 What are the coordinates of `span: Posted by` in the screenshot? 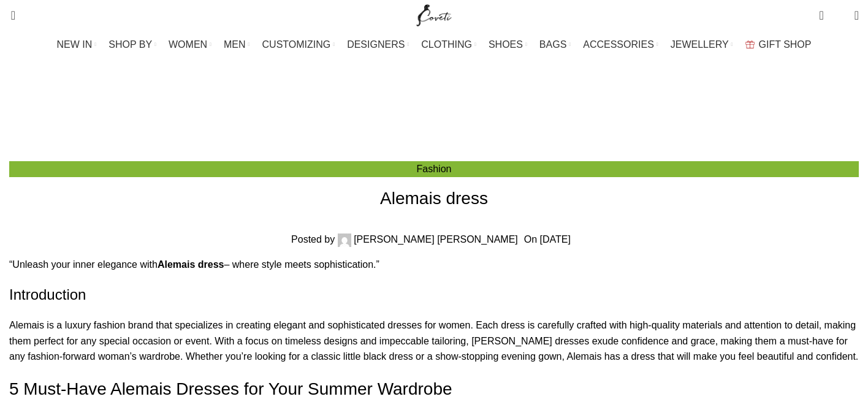 It's located at (313, 239).